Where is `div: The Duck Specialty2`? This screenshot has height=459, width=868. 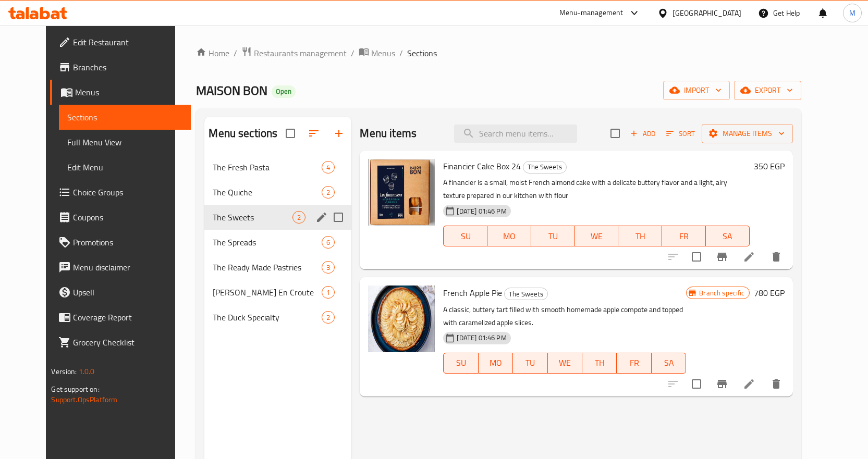 div: The Duck Specialty2 is located at coordinates (278, 318).